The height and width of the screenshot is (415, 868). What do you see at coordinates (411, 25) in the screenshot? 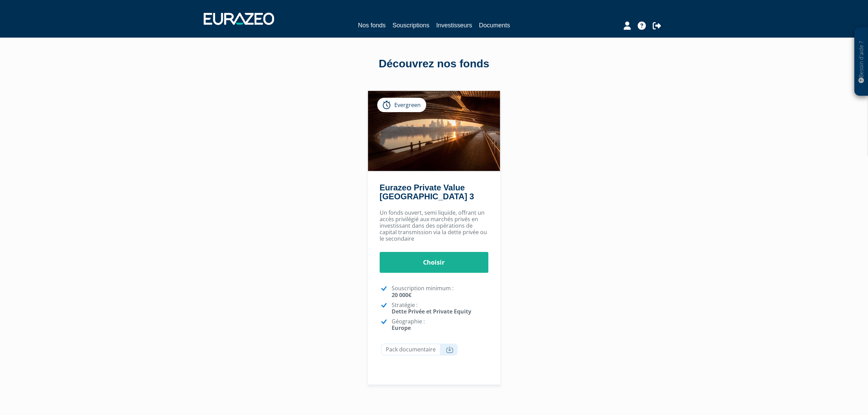
I see `a: Souscriptions` at bounding box center [411, 25].